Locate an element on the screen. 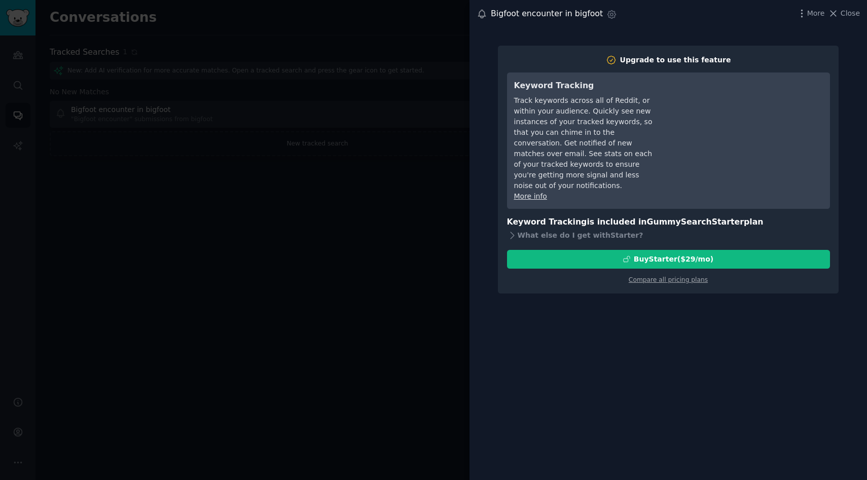 The width and height of the screenshot is (867, 480). div: What else do I get with Starter ? is located at coordinates (668, 236).